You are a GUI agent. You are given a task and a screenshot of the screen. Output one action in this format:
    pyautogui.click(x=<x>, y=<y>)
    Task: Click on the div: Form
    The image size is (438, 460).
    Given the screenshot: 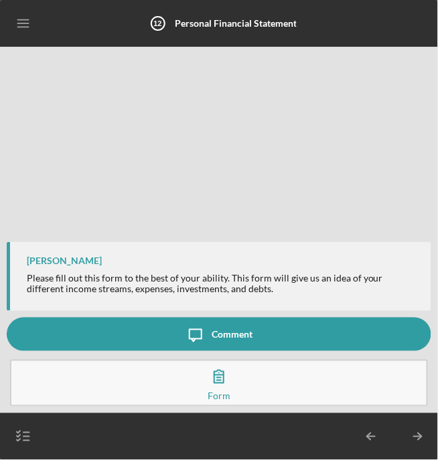 What is the action you would take?
    pyautogui.click(x=219, y=397)
    